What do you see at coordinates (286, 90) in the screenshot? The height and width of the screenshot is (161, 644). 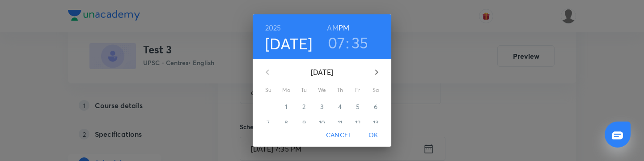 I see `span: Mo` at bounding box center [286, 90].